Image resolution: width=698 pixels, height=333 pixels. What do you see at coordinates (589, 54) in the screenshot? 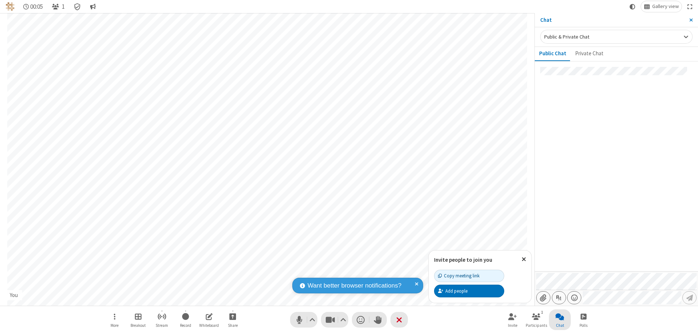
I see `button: Private Chat` at bounding box center [589, 54].